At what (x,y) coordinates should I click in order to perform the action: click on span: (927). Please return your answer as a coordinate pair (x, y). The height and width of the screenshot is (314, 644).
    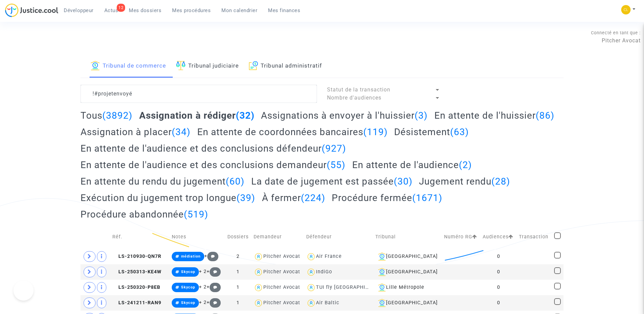
    Looking at the image, I should click on (334, 148).